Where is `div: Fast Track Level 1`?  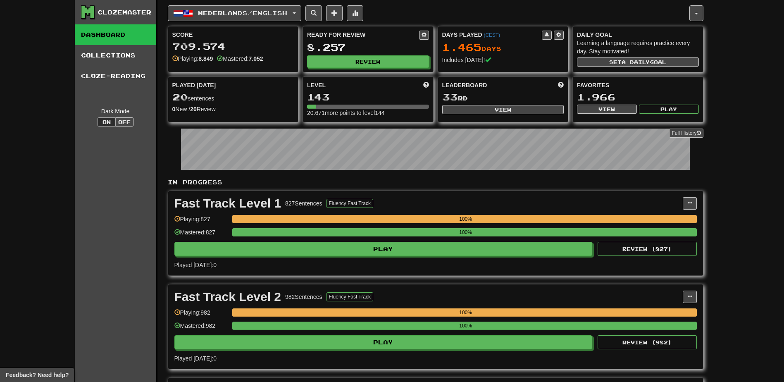 div: Fast Track Level 1 is located at coordinates (228, 203).